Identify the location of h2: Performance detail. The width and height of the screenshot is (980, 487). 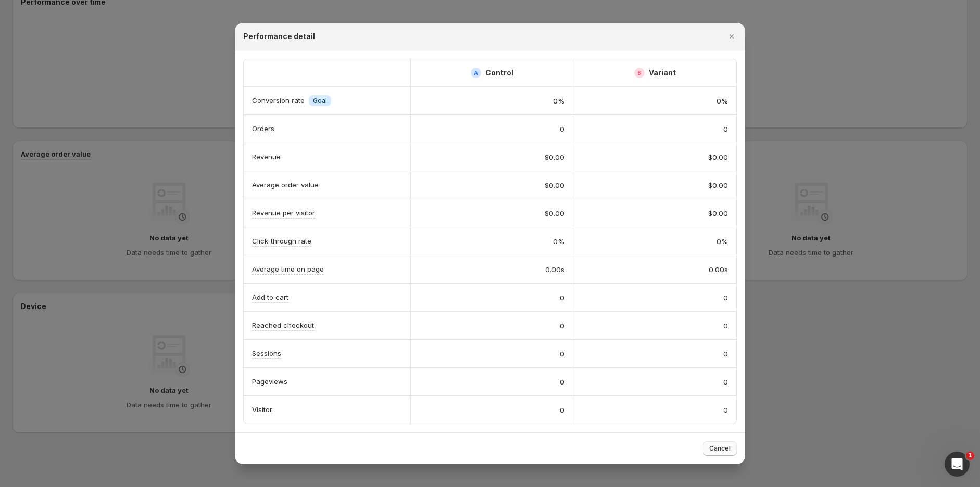
(279, 36).